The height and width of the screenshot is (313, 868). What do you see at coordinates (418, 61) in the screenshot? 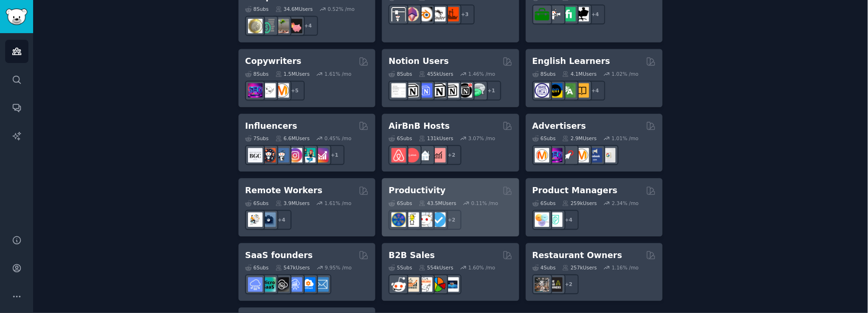
I see `h2: Notion Users` at bounding box center [418, 61].